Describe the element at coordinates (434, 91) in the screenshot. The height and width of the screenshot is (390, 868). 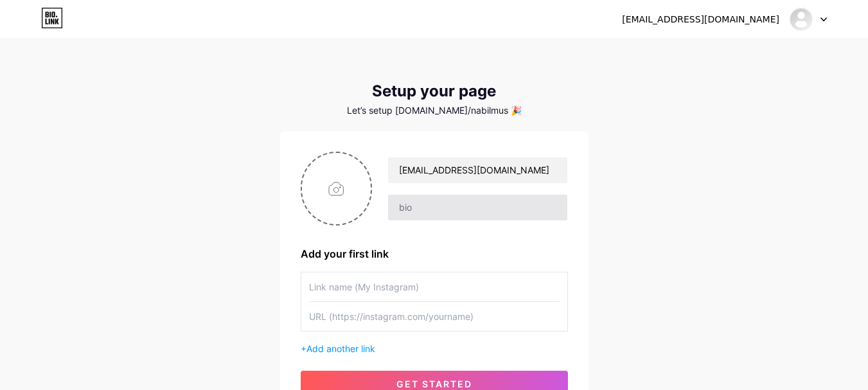
I see `div: Setup your page` at that location.